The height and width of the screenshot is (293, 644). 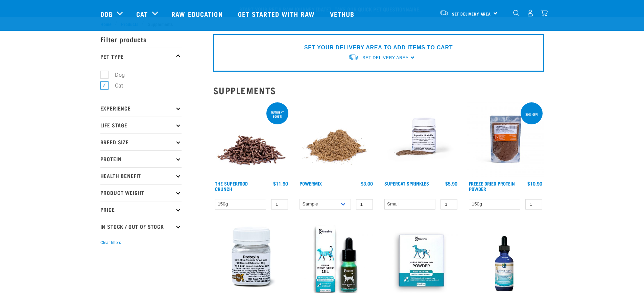 What do you see at coordinates (378, 48) in the screenshot?
I see `p: SET YOUR DELIVERY AREA TO ADD ITEMS TO CART` at bounding box center [378, 48].